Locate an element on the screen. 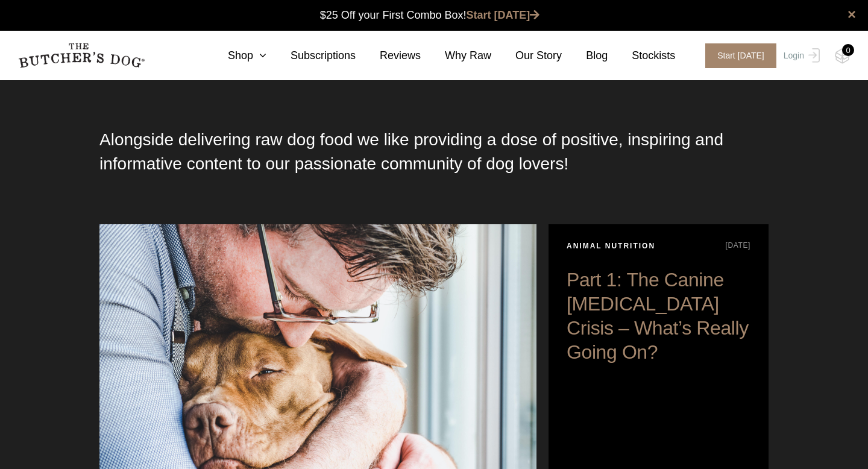  a: Shop is located at coordinates (236, 55).